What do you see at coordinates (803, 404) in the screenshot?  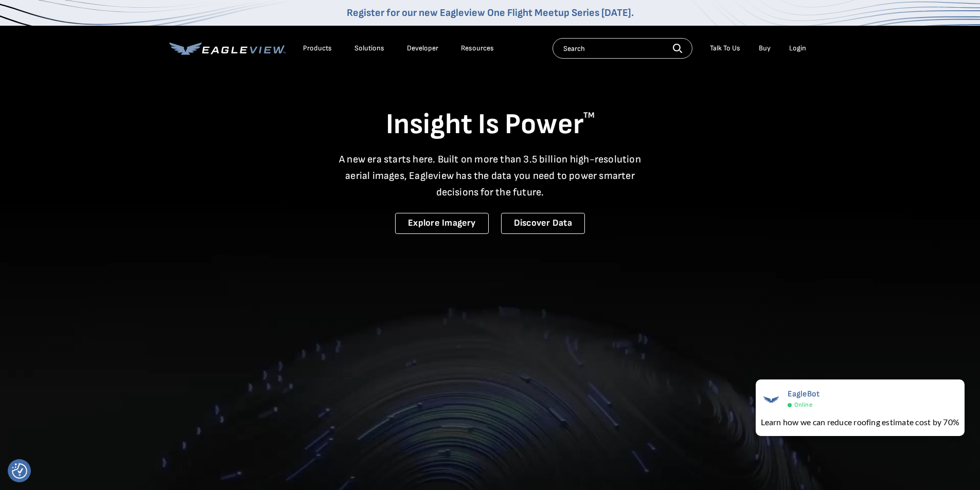 I see `span: Online` at bounding box center [803, 404].